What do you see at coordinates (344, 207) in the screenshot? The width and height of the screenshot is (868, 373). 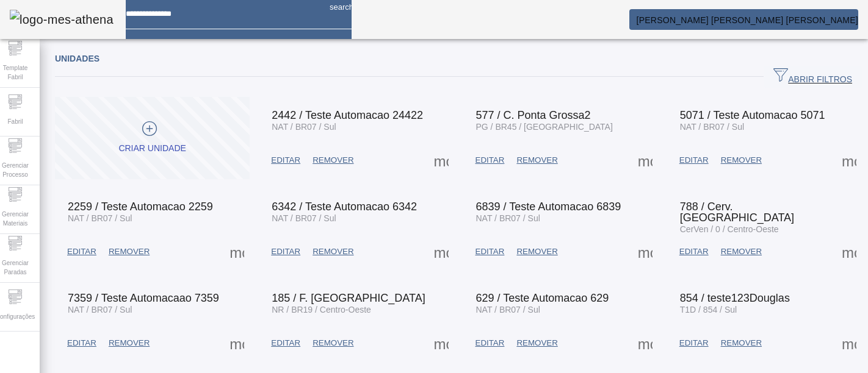 I see `span: 6342 / Teste Automacao 6342` at bounding box center [344, 207].